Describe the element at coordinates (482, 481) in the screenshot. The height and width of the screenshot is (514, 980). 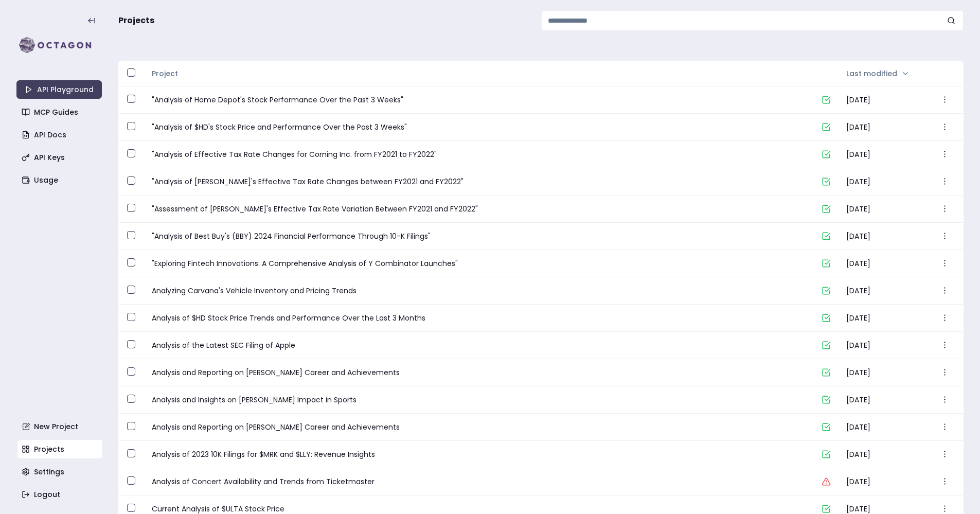
I see `a: Analysis of Concert Availability and Trends from Ticketmaster` at that location.